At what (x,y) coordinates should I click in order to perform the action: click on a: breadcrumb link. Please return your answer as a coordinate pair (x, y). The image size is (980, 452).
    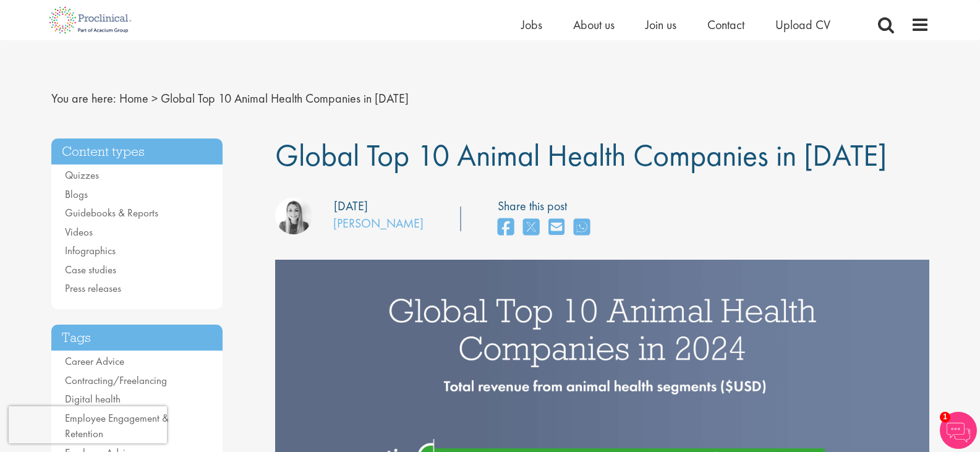
    Looking at the image, I should click on (134, 99).